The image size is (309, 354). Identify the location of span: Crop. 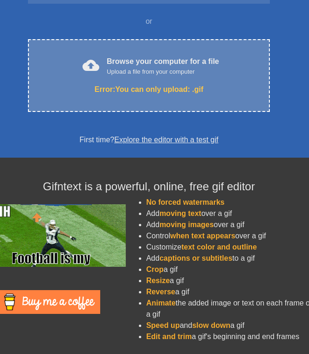
(155, 269).